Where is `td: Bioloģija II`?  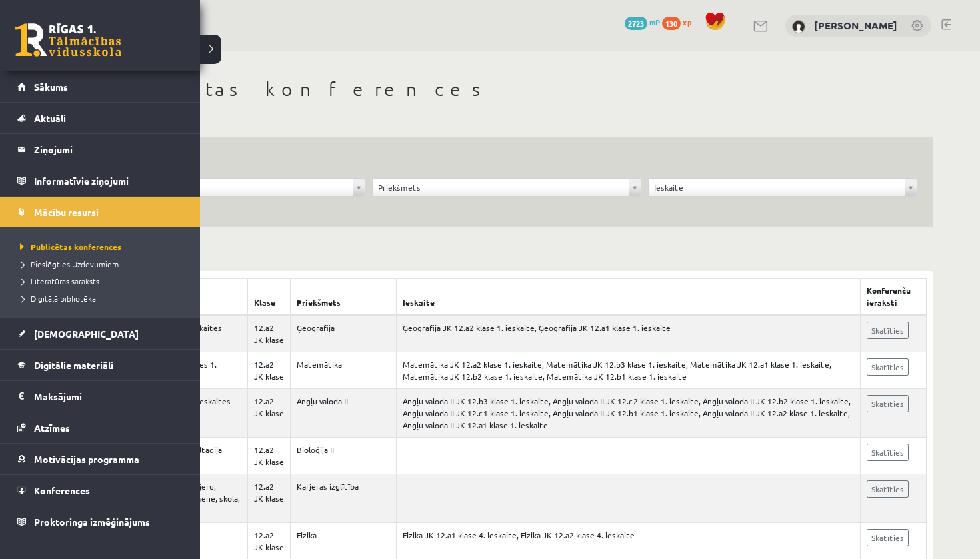
td: Bioloģija II is located at coordinates (343, 456).